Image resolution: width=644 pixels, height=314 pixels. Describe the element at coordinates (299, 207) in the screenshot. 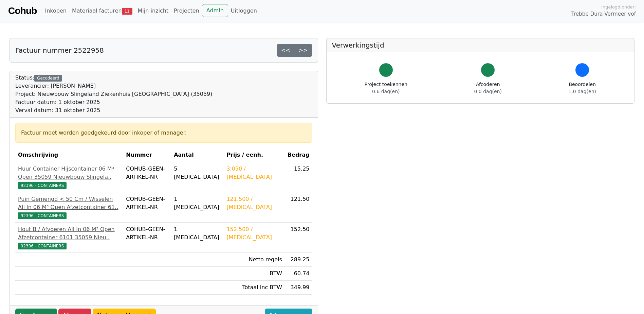

I see `td: 121.50` at that location.